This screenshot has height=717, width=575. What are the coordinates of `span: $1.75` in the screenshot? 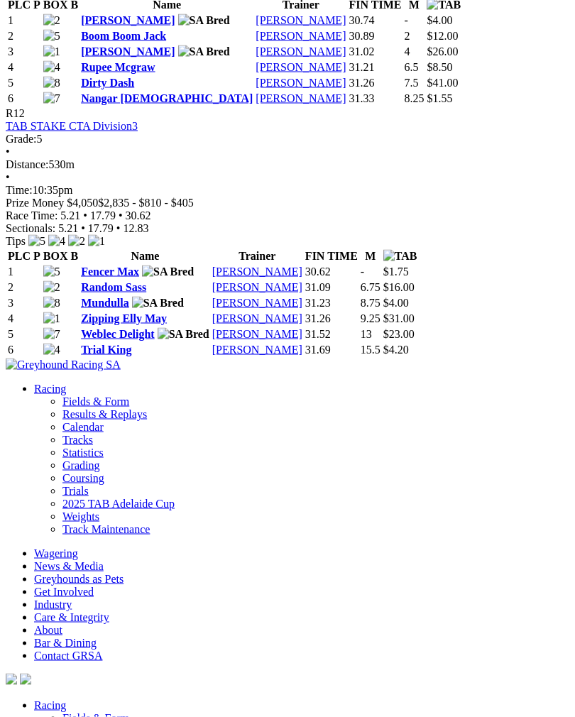 It's located at (396, 271).